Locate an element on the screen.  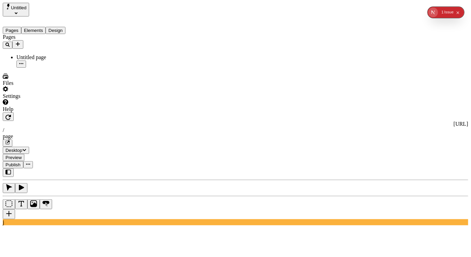
span: Untitled is located at coordinates (19, 8).